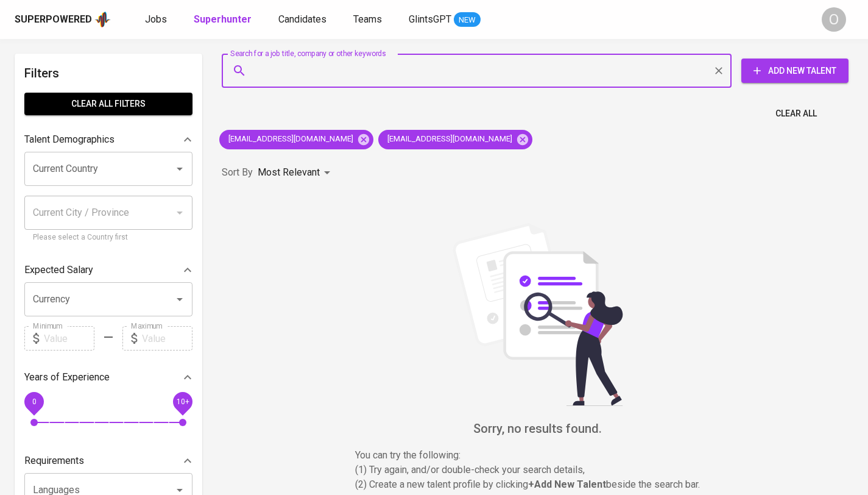  Describe the element at coordinates (67, 378) in the screenshot. I see `p: Years of Experience` at that location.